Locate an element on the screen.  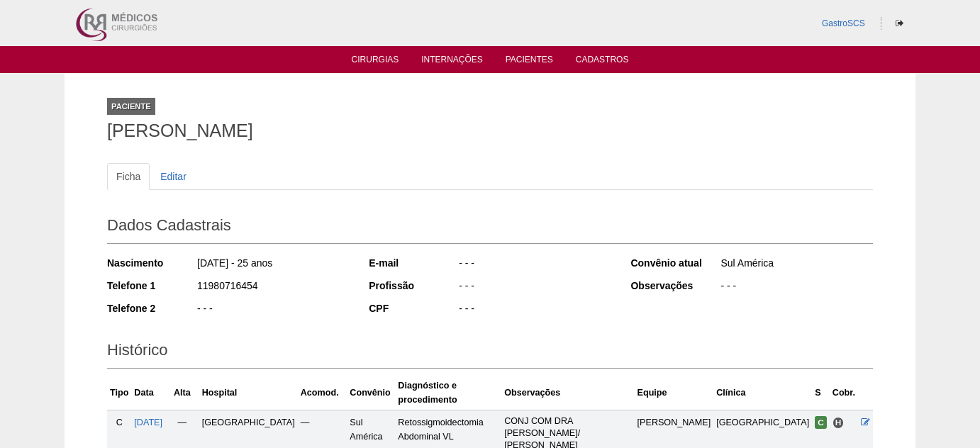
div: Convênio atual is located at coordinates (674, 263).